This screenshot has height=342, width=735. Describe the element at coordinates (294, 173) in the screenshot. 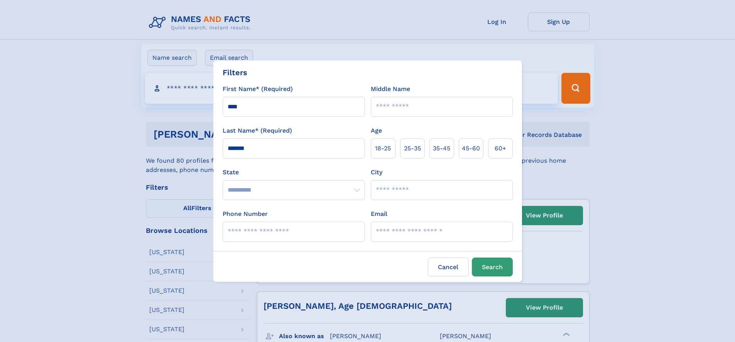

I see `label: State` at that location.